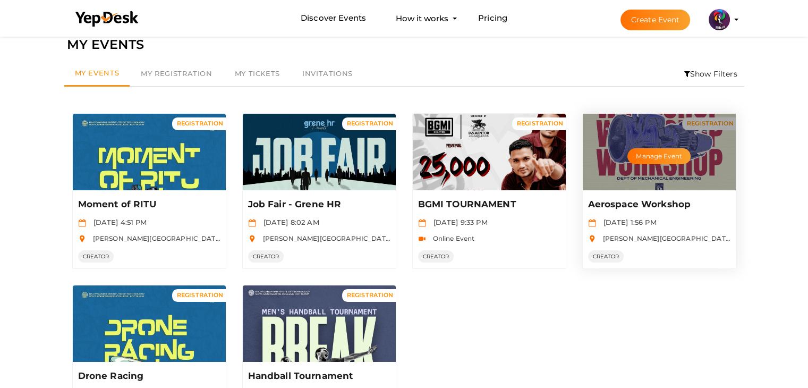  I want to click on p: Aerospace Workshop, so click(658, 205).